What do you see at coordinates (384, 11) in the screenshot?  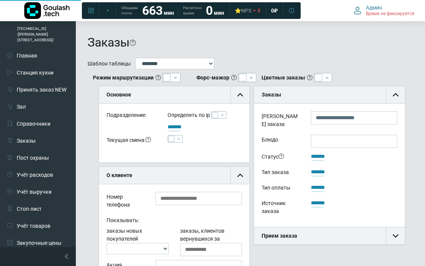 I see `button: Админ Время не фиксируется` at bounding box center [384, 11].